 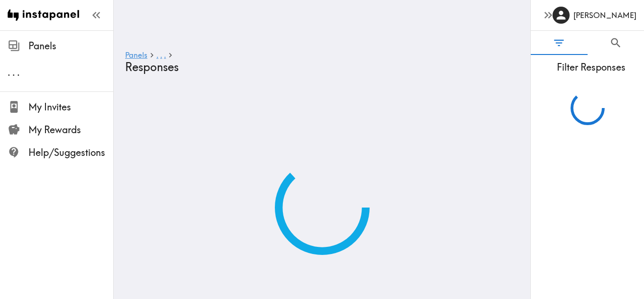 I want to click on span: My Rewards, so click(x=71, y=130).